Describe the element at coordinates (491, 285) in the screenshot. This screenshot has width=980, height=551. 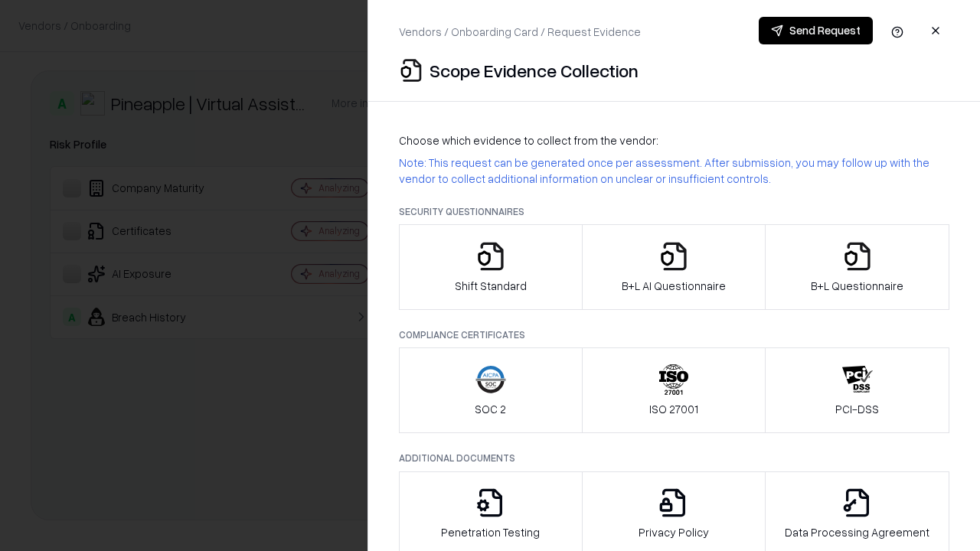
I see `p: Shift Standard` at that location.